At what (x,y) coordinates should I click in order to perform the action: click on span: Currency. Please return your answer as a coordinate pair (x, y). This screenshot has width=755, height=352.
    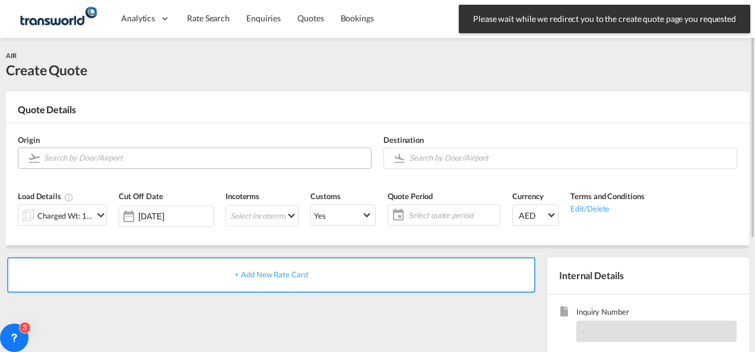
    Looking at the image, I should click on (527, 196).